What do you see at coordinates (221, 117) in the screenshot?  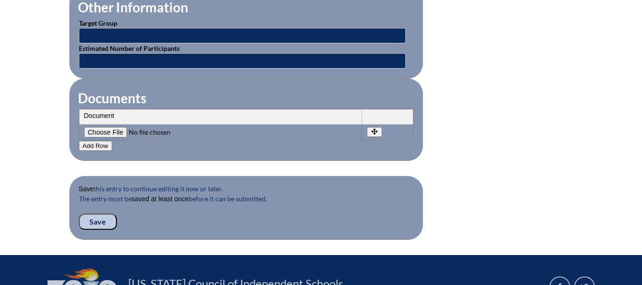 I see `th: Document` at bounding box center [221, 117].